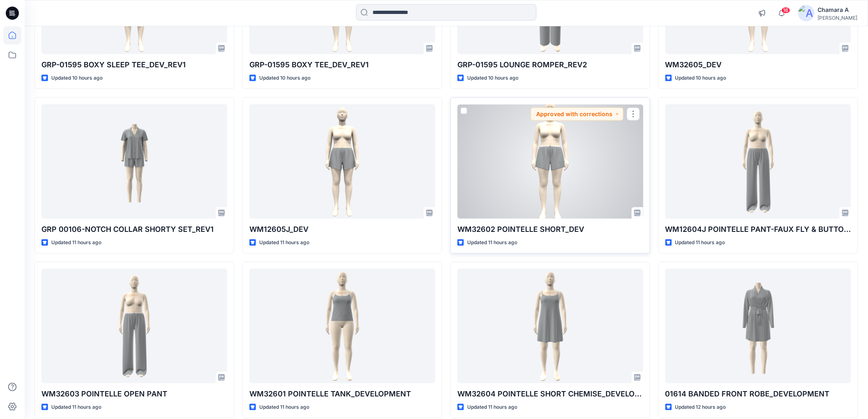  I want to click on p: WM32602 POINTELLE SHORT_DEV, so click(550, 230).